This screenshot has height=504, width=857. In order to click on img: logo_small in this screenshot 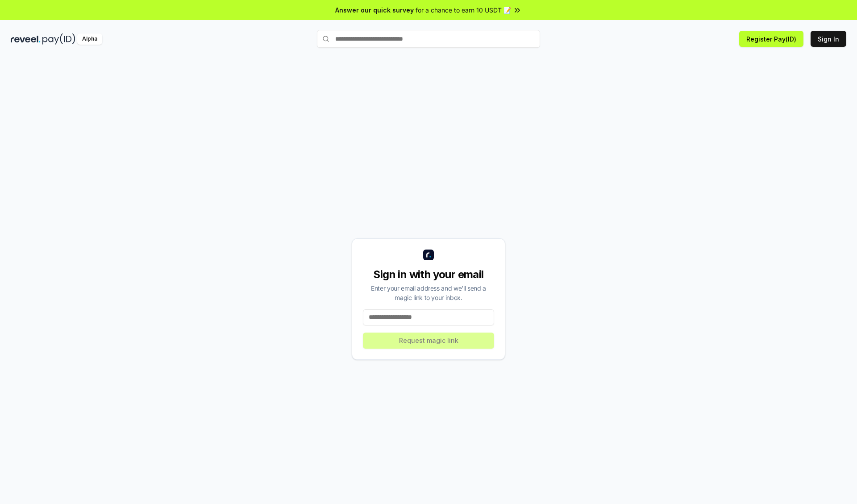, I will do `click(428, 255)`.